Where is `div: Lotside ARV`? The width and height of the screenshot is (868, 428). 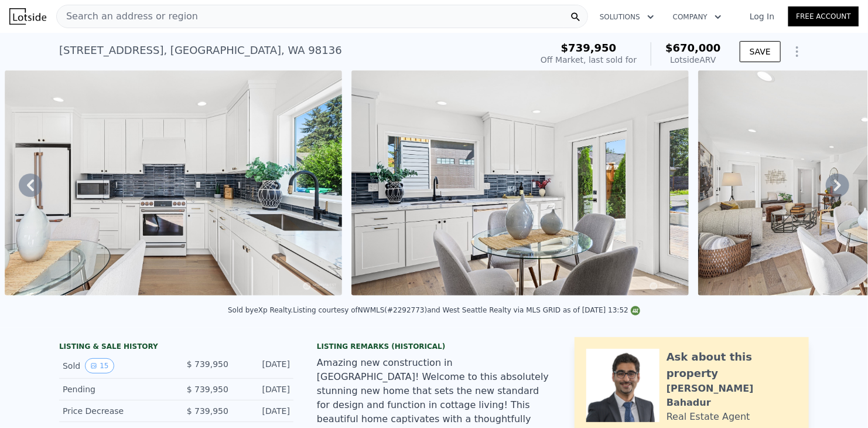 div: Lotside ARV is located at coordinates (693, 60).